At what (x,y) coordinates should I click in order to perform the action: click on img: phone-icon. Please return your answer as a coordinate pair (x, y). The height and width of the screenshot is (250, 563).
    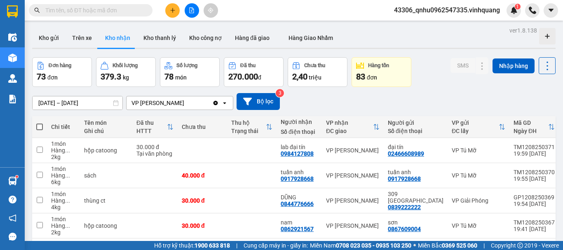
    Looking at the image, I should click on (533, 10).